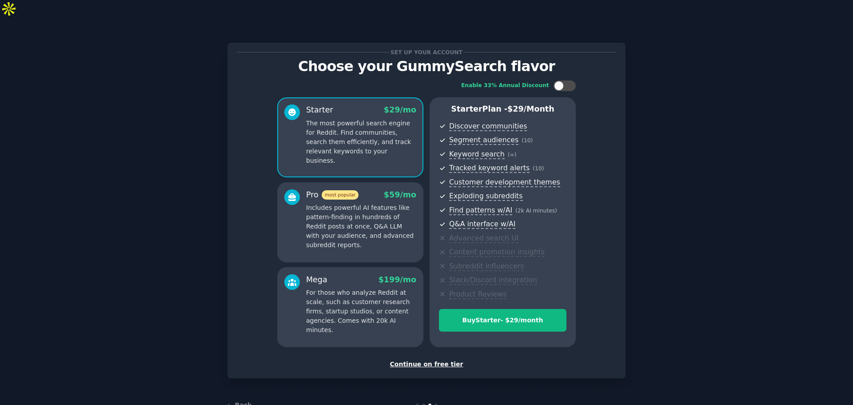  Describe the element at coordinates (477, 154) in the screenshot. I see `span: Keyword search` at that location.